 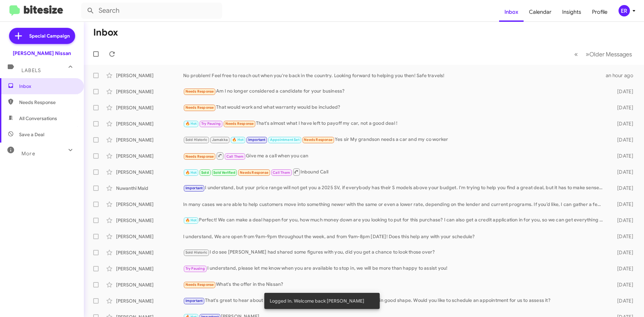 What do you see at coordinates (395, 172) in the screenshot?
I see `div: Inbound Call` at bounding box center [395, 172].